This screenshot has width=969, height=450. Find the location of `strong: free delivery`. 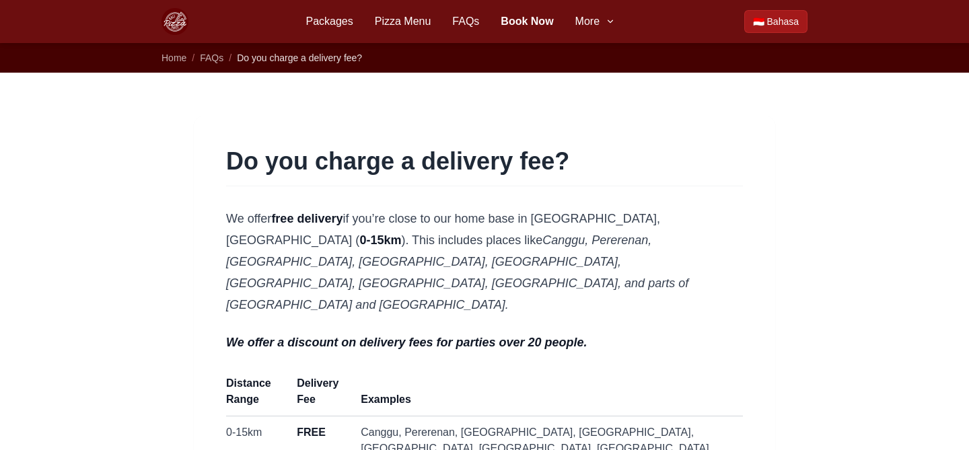

strong: free delivery is located at coordinates (307, 219).